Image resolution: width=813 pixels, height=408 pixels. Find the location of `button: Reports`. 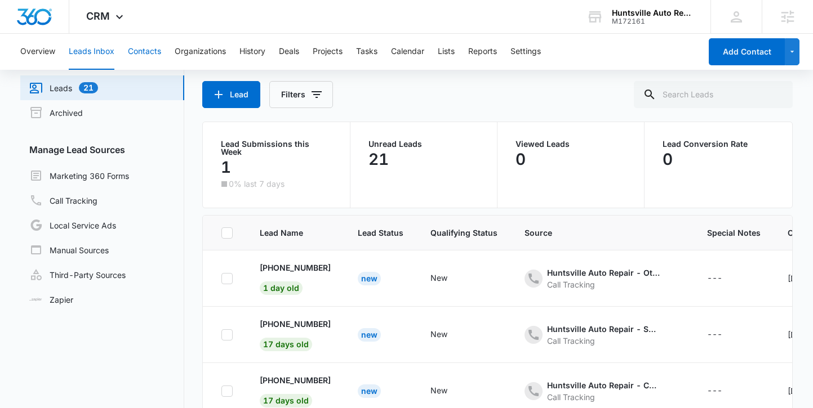

button: Reports is located at coordinates (482, 52).